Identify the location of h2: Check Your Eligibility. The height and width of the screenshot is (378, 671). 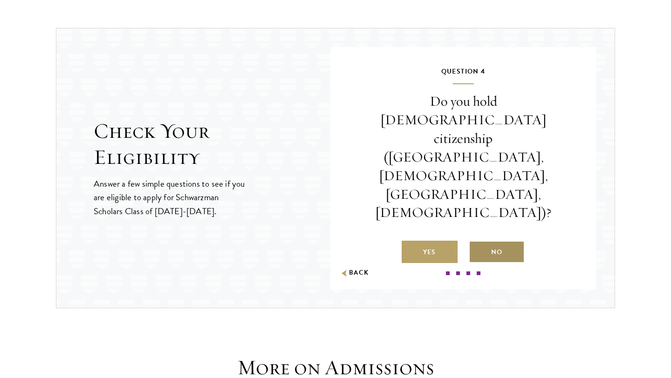
(212, 144).